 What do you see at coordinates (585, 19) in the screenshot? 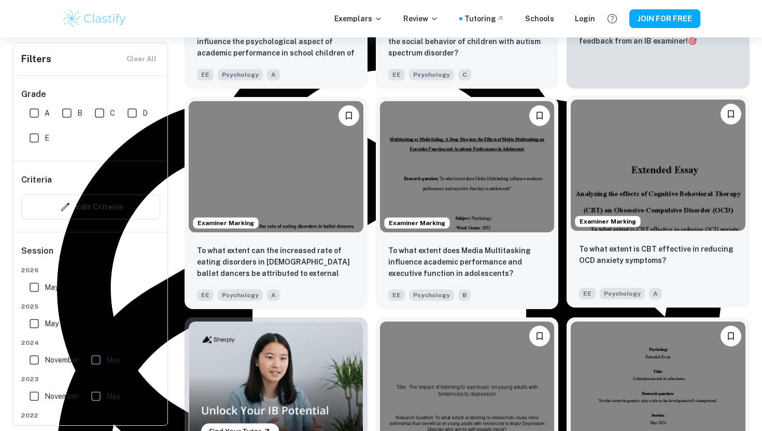
I see `div: Login` at bounding box center [585, 19].